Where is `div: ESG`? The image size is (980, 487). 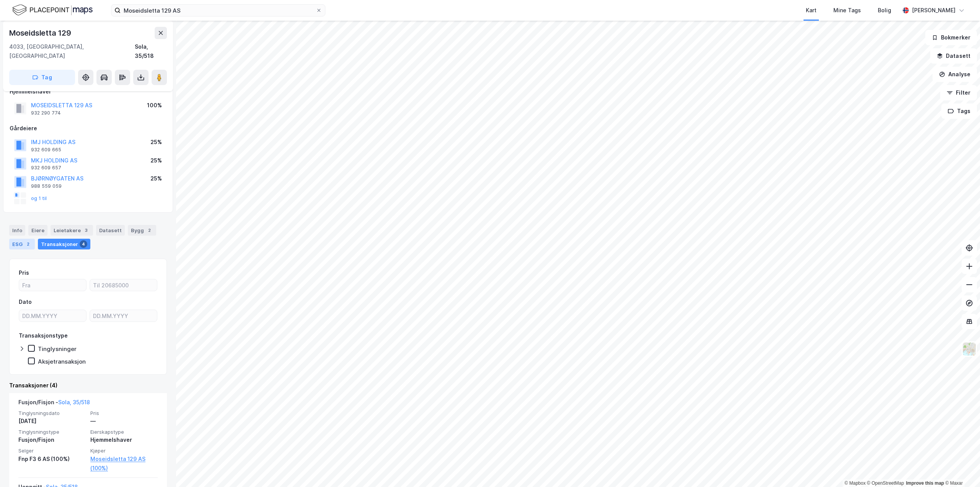 div: ESG is located at coordinates (22, 244).